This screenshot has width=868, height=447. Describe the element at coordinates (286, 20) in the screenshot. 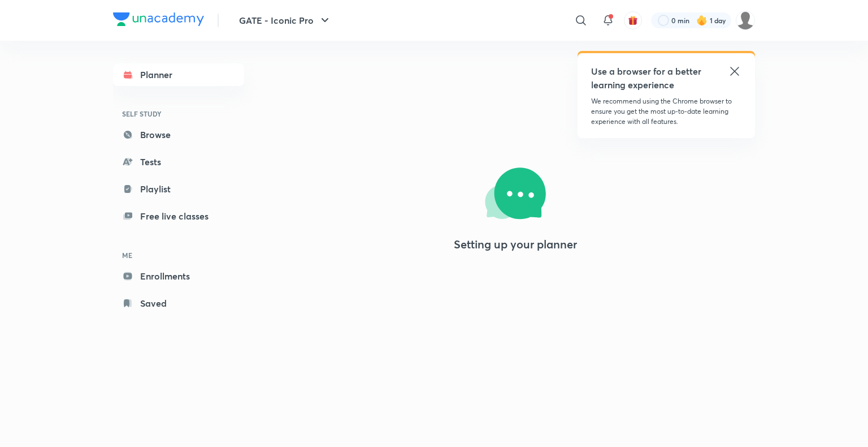

I see `button: GATE - Iconic Pro` at that location.